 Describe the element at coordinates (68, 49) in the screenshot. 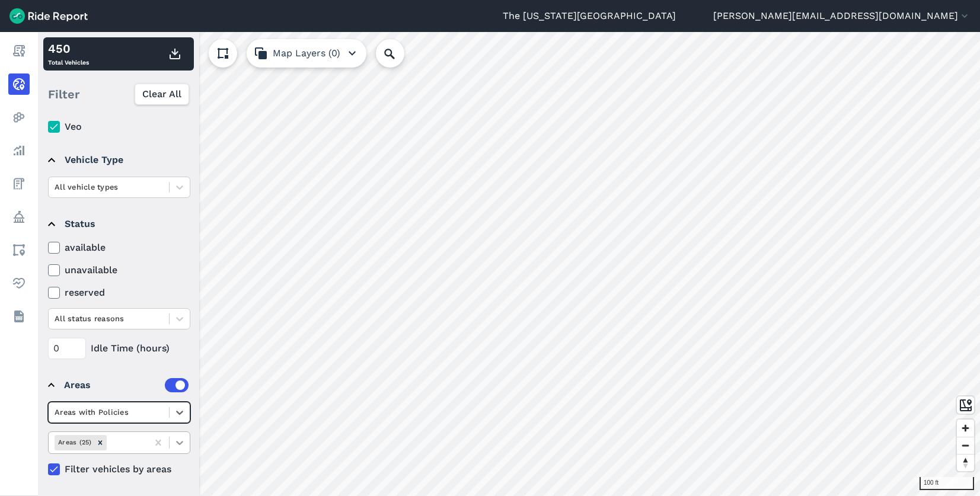

I see `div: 450` at that location.